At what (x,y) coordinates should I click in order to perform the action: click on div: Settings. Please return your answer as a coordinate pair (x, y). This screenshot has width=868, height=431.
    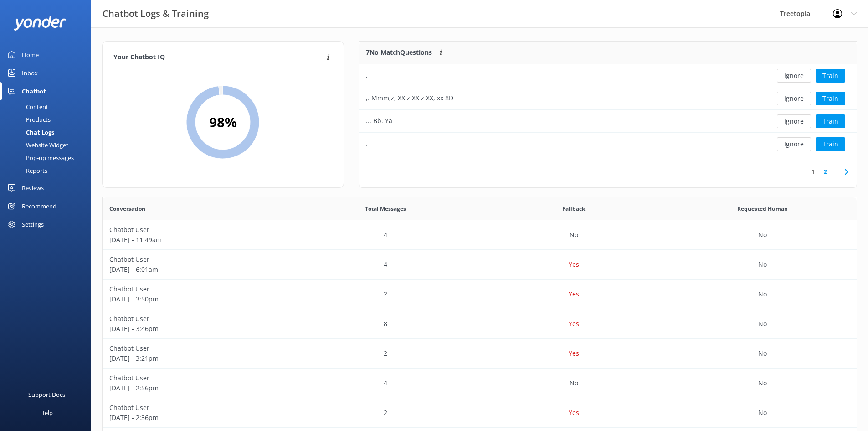
    Looking at the image, I should click on (33, 224).